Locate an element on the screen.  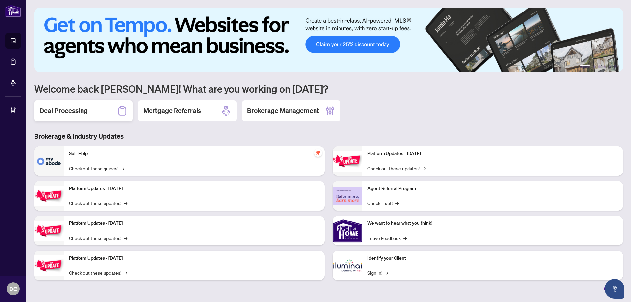
p: Self-Help is located at coordinates (194, 154).